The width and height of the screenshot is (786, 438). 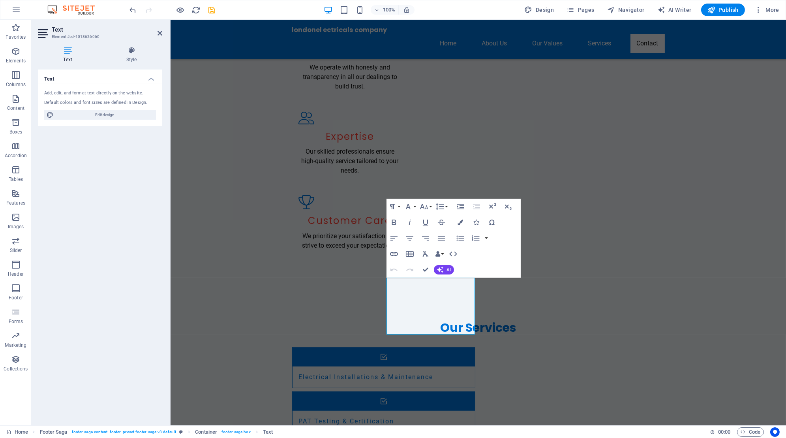 What do you see at coordinates (16, 132) in the screenshot?
I see `p: Boxes` at bounding box center [16, 132].